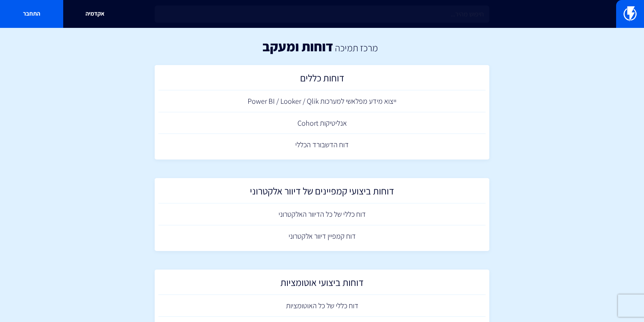 This screenshot has width=644, height=322. I want to click on a: מרכז תמיכה, so click(356, 47).